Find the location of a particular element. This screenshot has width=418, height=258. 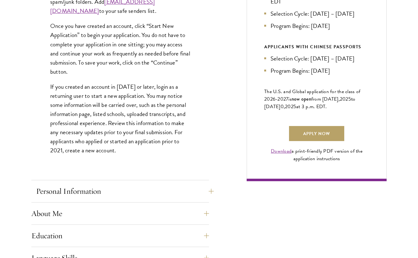

span: 0 is located at coordinates (282, 107).